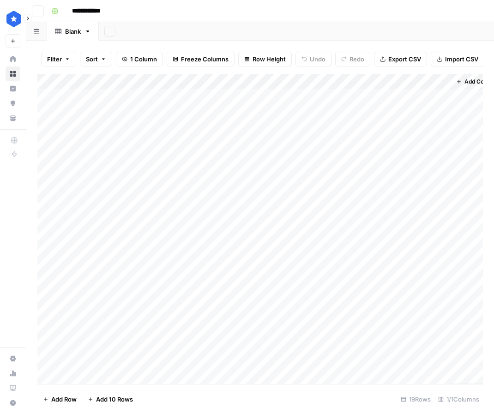  I want to click on button: Filter, so click(59, 59).